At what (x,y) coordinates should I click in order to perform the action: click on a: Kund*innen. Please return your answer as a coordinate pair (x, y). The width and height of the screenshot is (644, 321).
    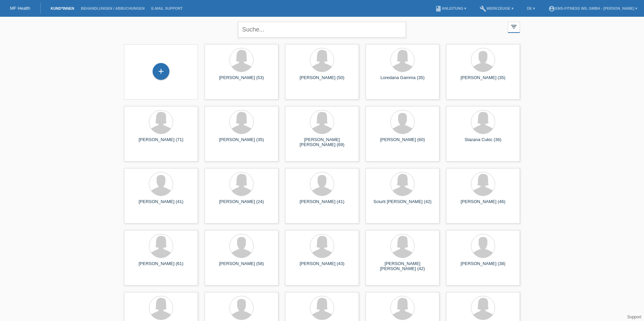
    Looking at the image, I should click on (63, 9).